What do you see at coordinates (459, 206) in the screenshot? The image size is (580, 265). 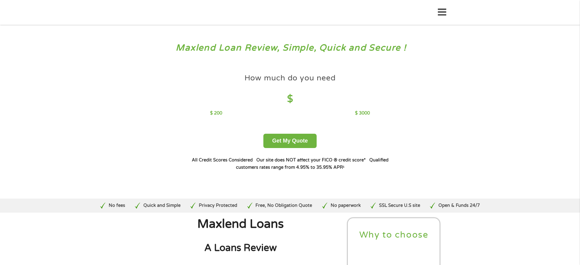 I see `p: Open & Funds 24/7` at bounding box center [459, 206].